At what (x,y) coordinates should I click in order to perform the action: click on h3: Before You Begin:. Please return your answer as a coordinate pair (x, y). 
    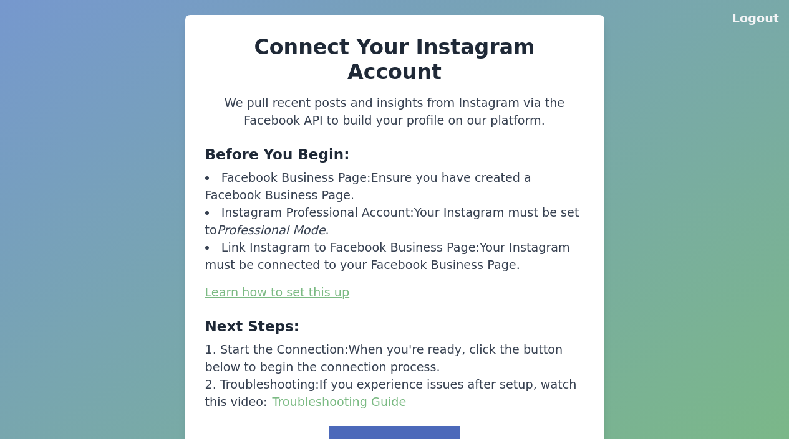
    Looking at the image, I should click on (395, 155).